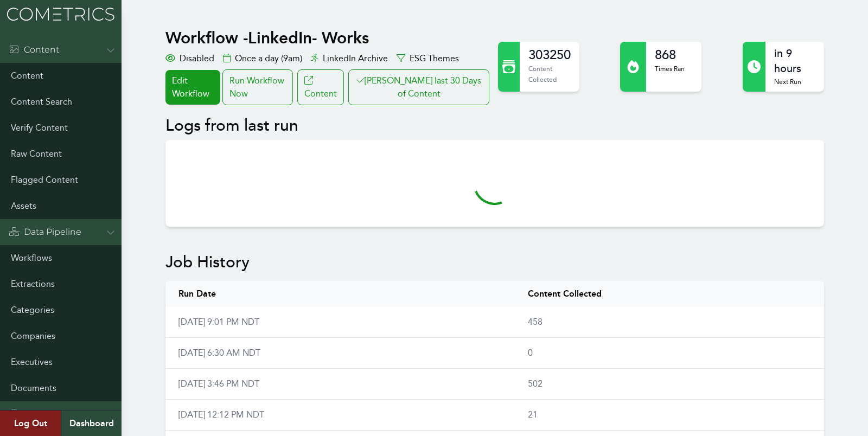 This screenshot has height=436, width=868. Describe the element at coordinates (495, 183) in the screenshot. I see `svg: audio-loading` at that location.